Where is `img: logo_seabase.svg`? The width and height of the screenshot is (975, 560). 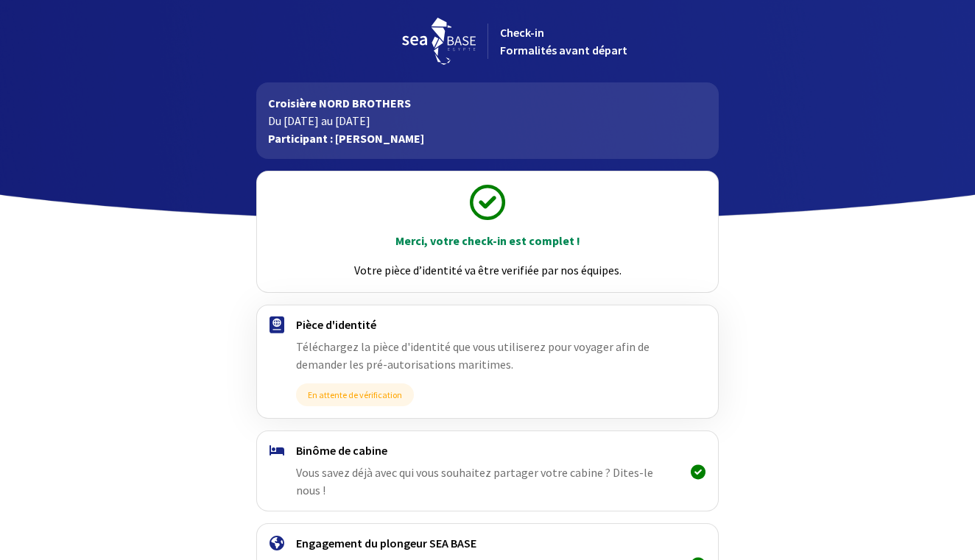 img: logo_seabase.svg is located at coordinates (439, 42).